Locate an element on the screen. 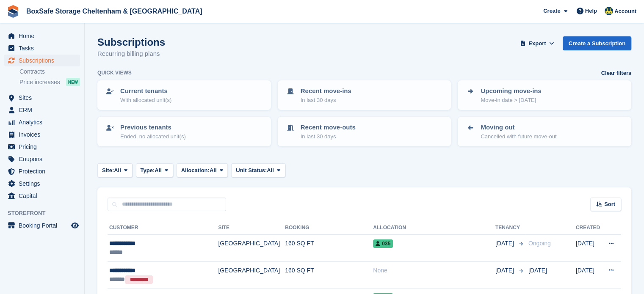 Image resolution: width=644 pixels, height=294 pixels. p: Ended, no allocated unit(s) is located at coordinates (153, 136).